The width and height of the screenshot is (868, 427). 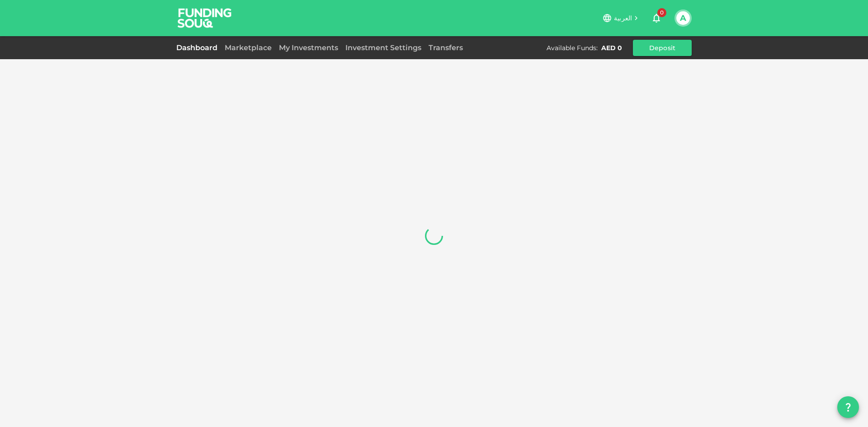 I want to click on a: Transfers, so click(x=446, y=47).